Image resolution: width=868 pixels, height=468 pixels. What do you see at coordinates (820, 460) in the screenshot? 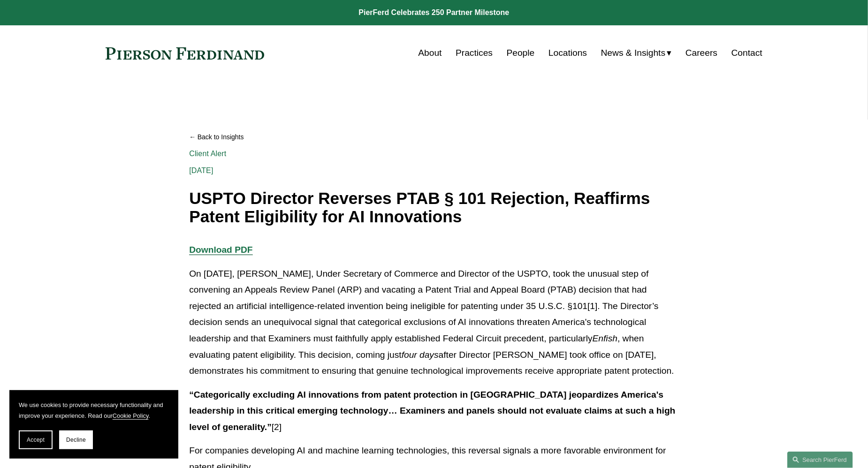
I see `a: Search this site` at bounding box center [820, 460].